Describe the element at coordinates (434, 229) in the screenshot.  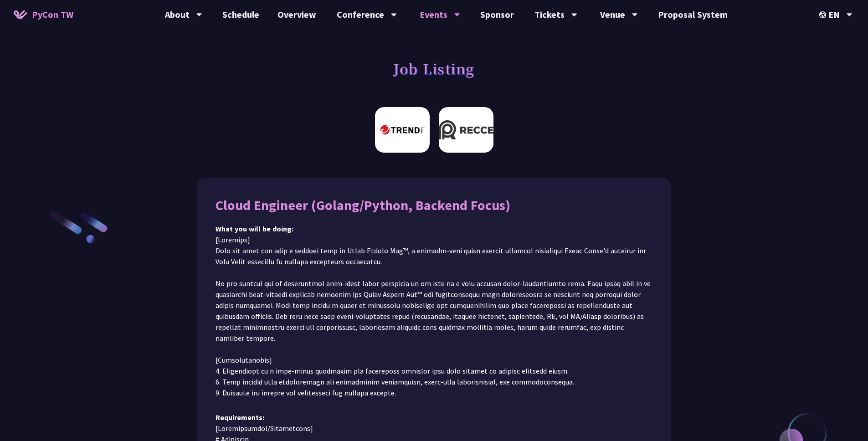
I see `div: What you will be doing:` at that location.